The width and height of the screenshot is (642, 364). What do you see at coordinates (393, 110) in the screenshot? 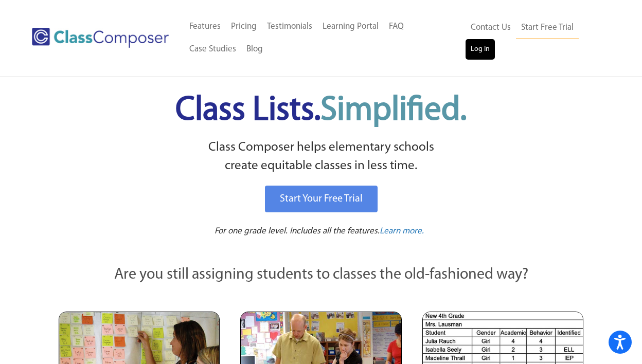
I see `span: Simplified.` at bounding box center [393, 110].